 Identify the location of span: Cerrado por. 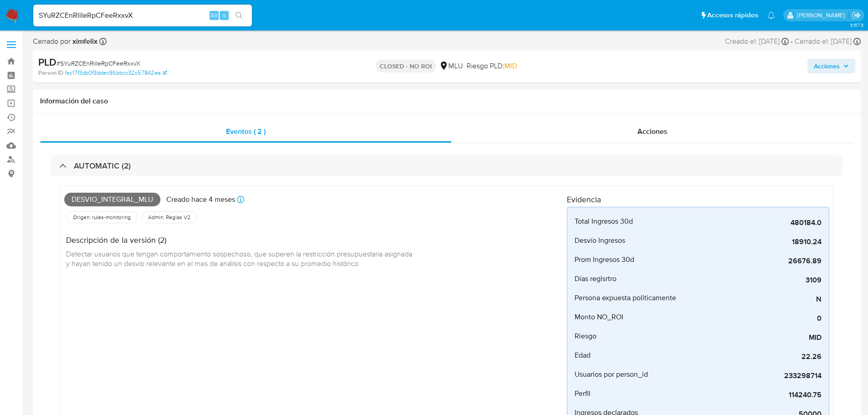
(65, 41).